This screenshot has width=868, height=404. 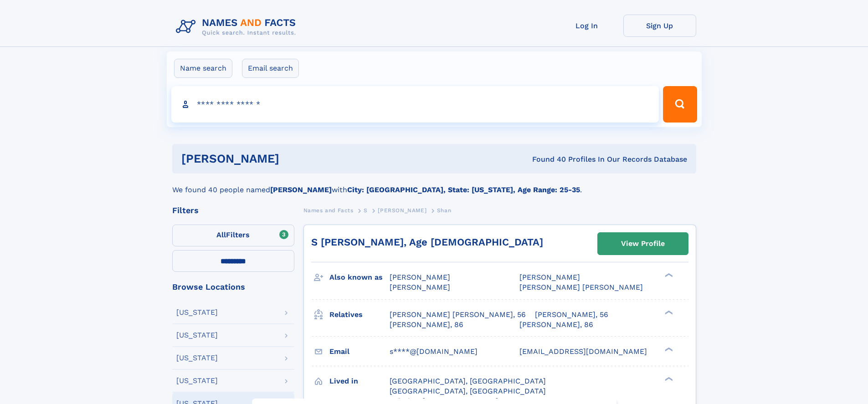 I want to click on img: Logo Names and Facts, so click(x=238, y=27).